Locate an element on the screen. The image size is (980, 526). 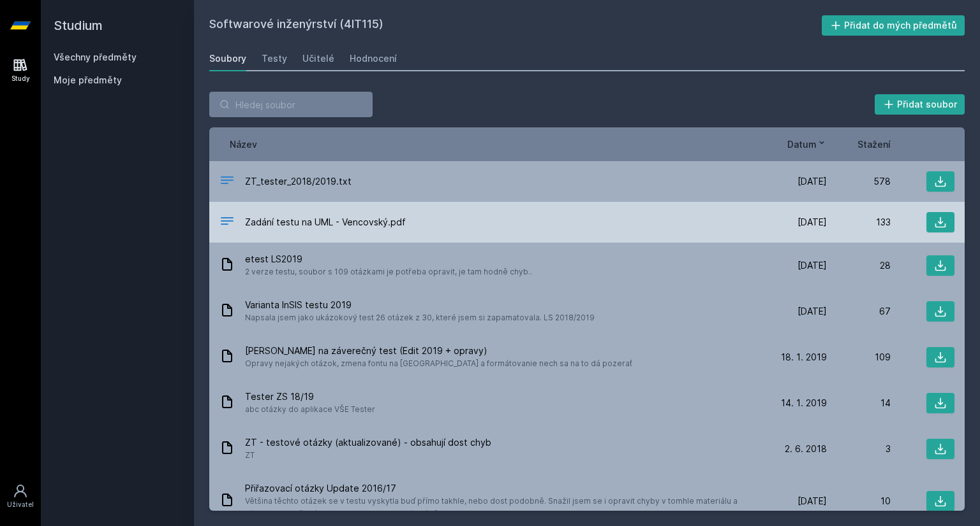
div: 10 is located at coordinates (858, 502).